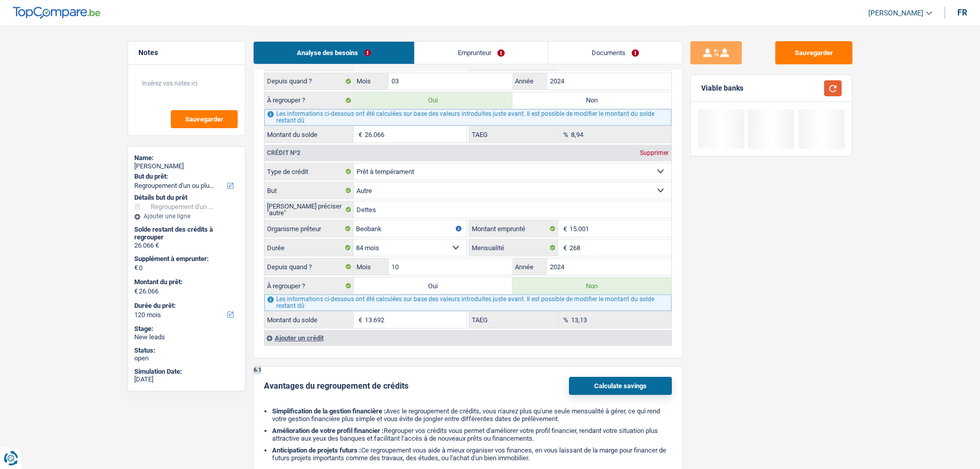  I want to click on span: Sauvegarder, so click(205, 119).